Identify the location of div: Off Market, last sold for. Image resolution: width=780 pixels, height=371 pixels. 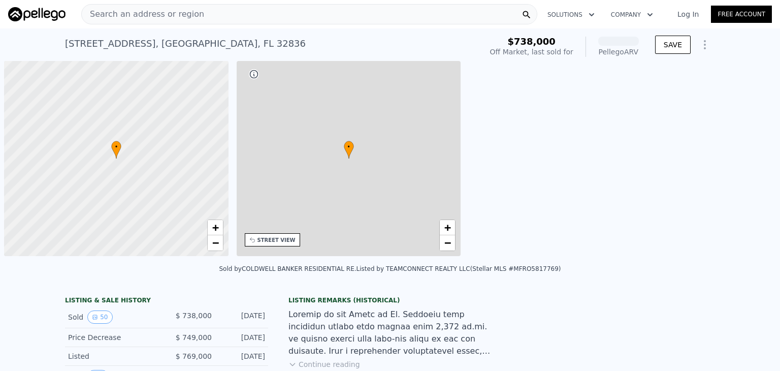
(532, 52).